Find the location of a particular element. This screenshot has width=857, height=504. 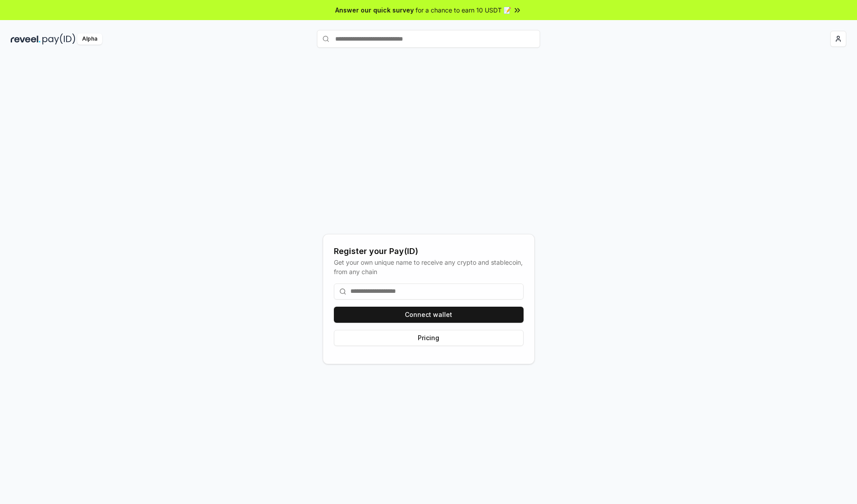

img: pay_id is located at coordinates (59, 38).